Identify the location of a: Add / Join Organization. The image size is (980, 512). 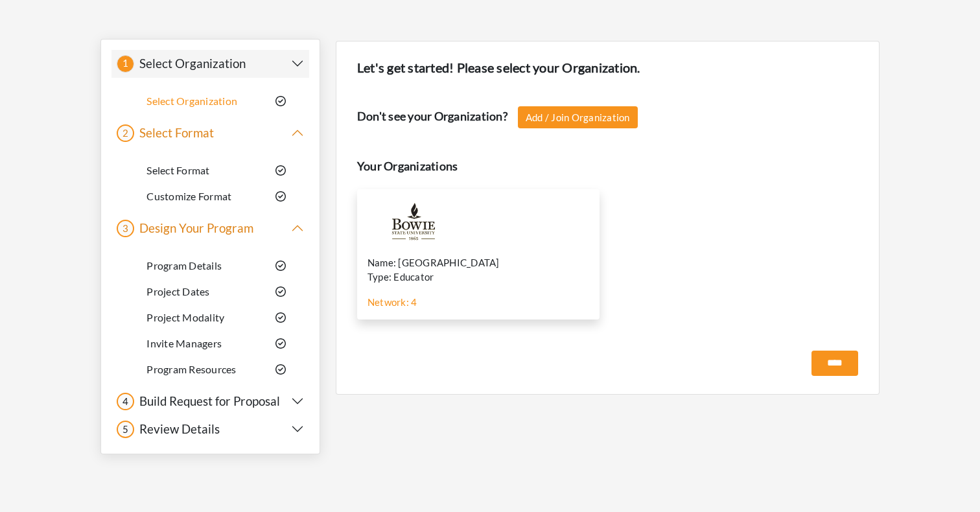
(578, 117).